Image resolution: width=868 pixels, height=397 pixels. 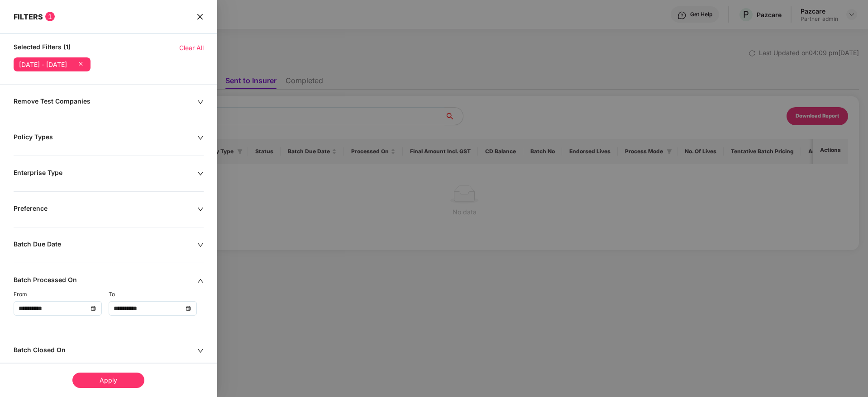 What do you see at coordinates (106, 245) in the screenshot?
I see `div: Batch Due Date` at bounding box center [106, 245].